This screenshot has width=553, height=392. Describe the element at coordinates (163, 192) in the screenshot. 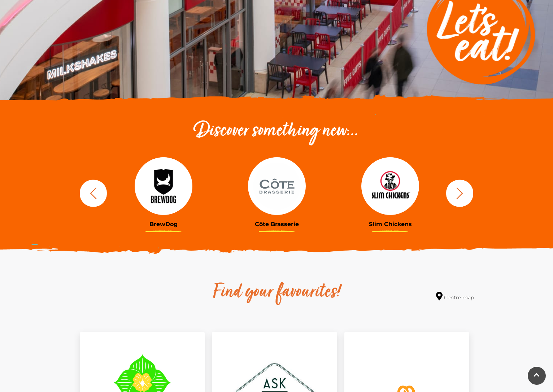

I see `a: BrewDog` at that location.